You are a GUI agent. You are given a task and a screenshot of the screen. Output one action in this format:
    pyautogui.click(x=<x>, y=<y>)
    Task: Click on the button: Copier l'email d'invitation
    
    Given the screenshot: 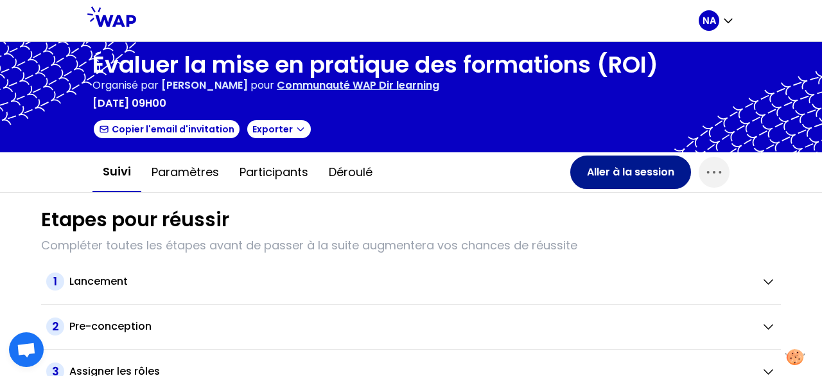 What is the action you would take?
    pyautogui.click(x=166, y=129)
    